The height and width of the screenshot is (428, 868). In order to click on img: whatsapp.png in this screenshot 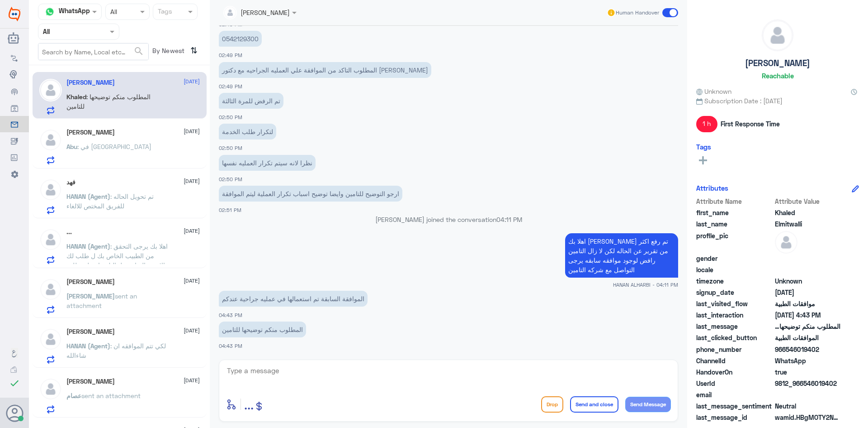, I will do `click(50, 11)`.